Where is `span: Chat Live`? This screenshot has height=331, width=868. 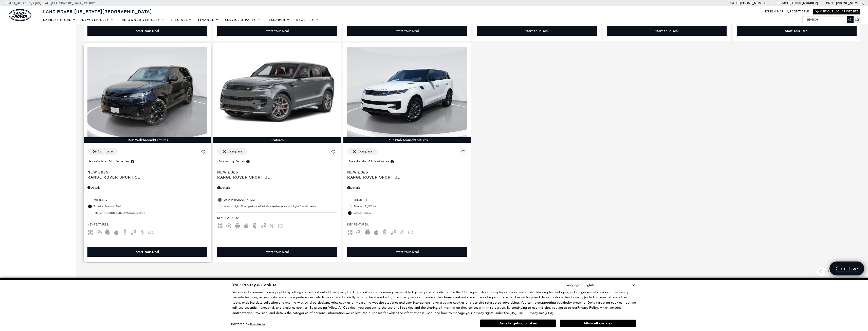
span: Chat Live is located at coordinates (847, 268).